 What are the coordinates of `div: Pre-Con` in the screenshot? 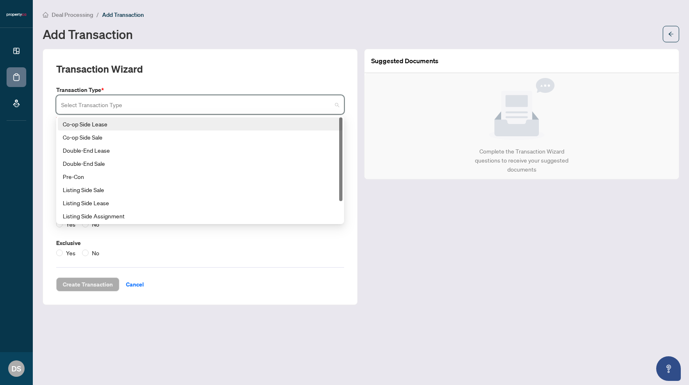 It's located at (200, 176).